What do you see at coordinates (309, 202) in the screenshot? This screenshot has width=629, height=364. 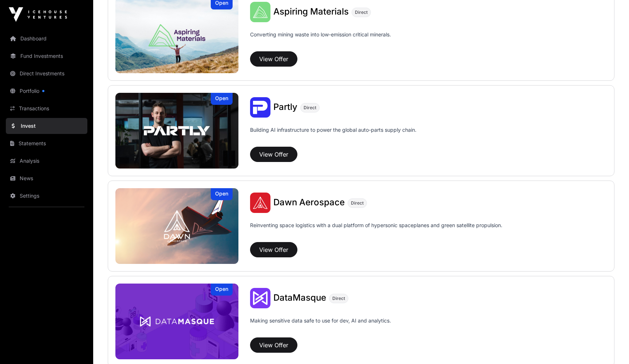 I see `span: Dawn Aerospace` at bounding box center [309, 202].